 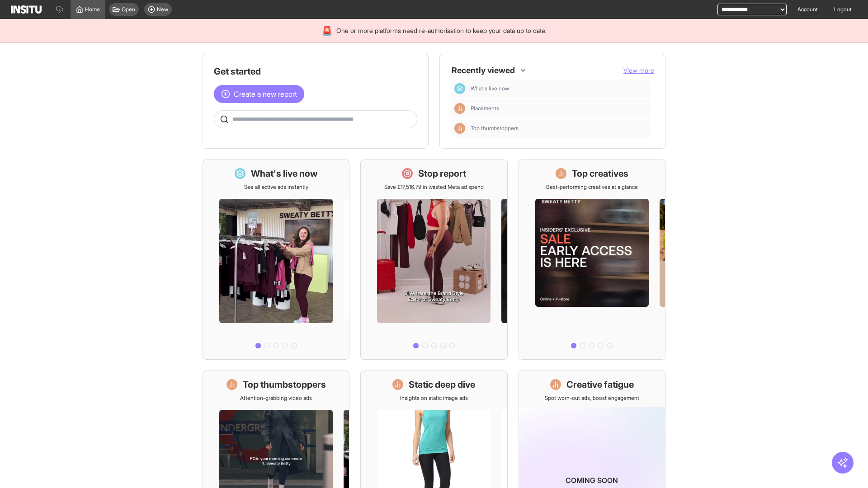 What do you see at coordinates (460, 89) in the screenshot?
I see `div: Dashboard` at bounding box center [460, 89].